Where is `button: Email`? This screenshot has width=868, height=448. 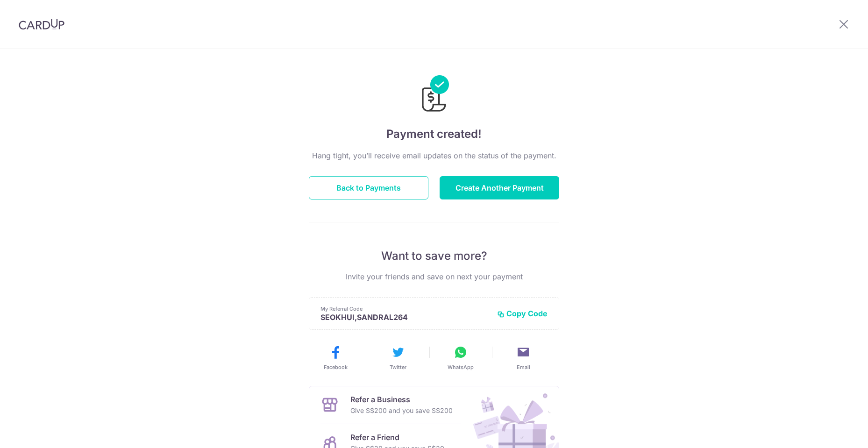
button: Email is located at coordinates (523, 358).